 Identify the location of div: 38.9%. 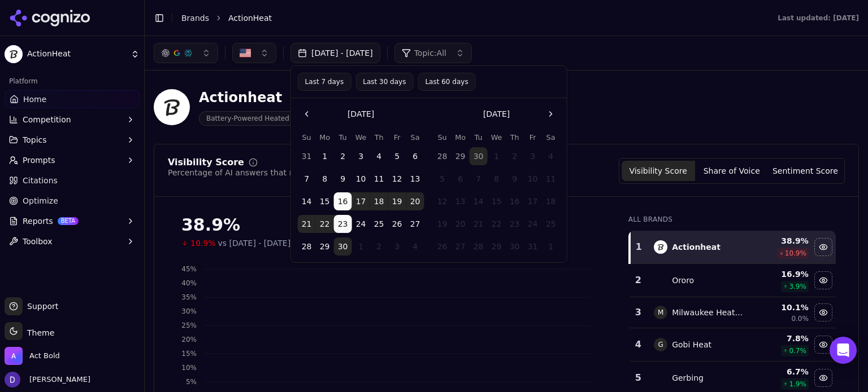
(393, 225).